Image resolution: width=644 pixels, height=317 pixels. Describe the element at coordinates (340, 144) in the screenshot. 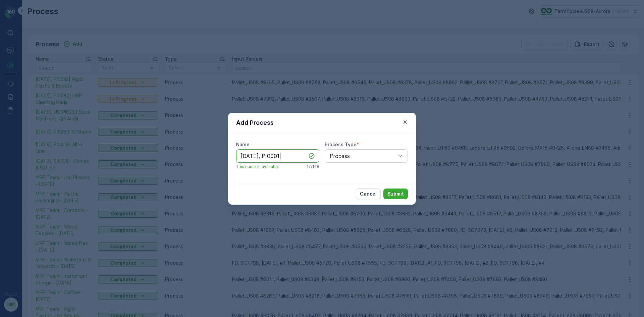

I see `label: Process Type` at that location.